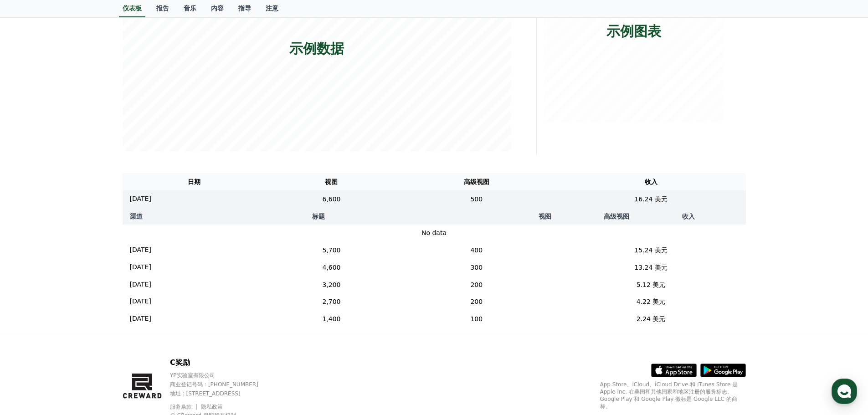  I want to click on font: 3,200, so click(331, 284).